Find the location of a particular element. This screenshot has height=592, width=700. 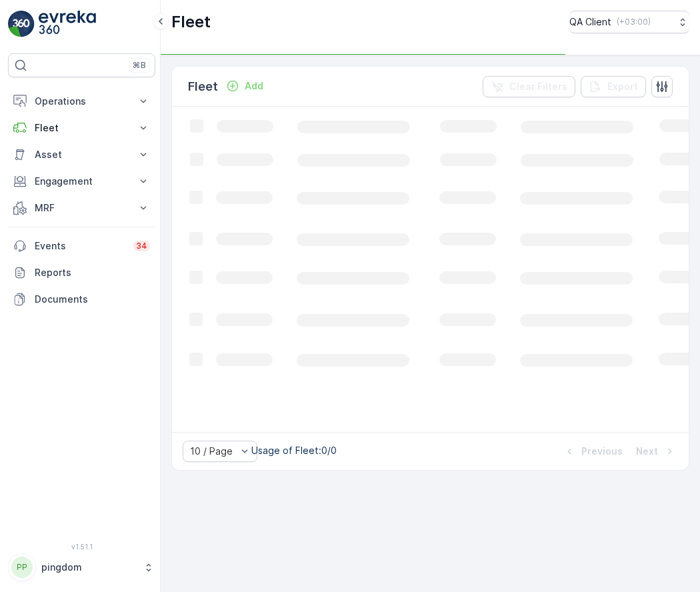

div: PP is located at coordinates (22, 567).